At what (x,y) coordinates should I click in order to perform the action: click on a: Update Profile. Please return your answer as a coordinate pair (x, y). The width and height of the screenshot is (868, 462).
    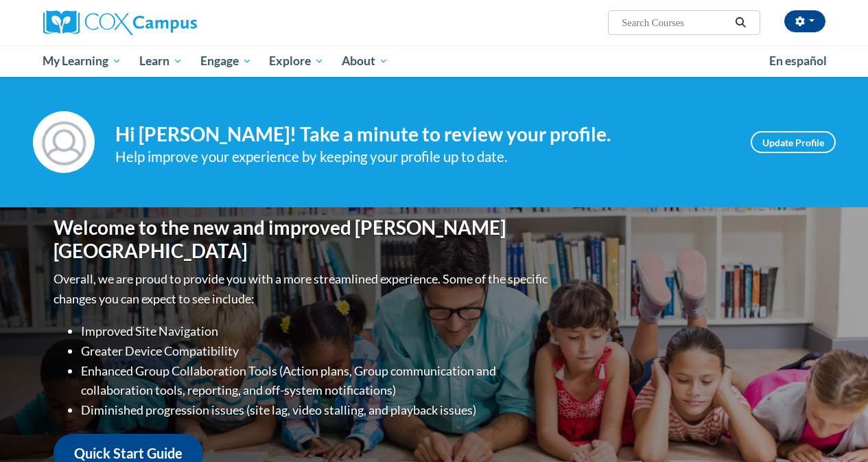
    Looking at the image, I should click on (793, 142).